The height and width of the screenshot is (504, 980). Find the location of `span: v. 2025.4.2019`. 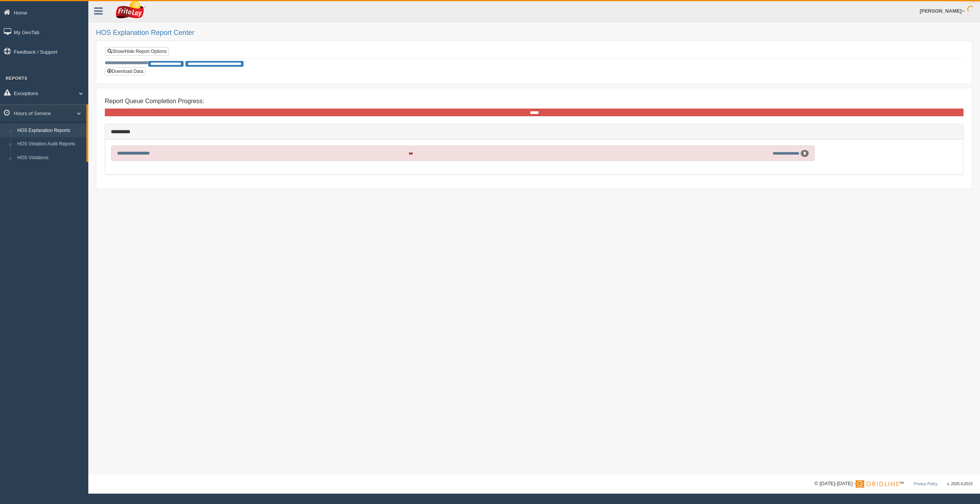

span: v. 2025.4.2019 is located at coordinates (960, 484).